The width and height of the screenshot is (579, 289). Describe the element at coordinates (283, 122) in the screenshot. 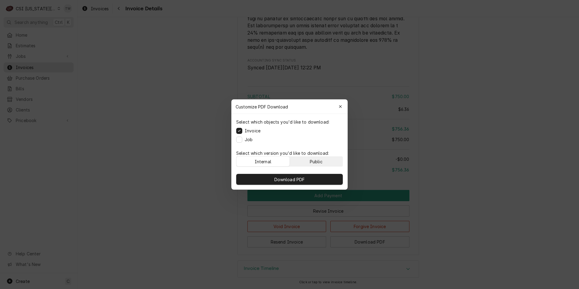

I see `p: Select which objects you'd like to download:` at that location.